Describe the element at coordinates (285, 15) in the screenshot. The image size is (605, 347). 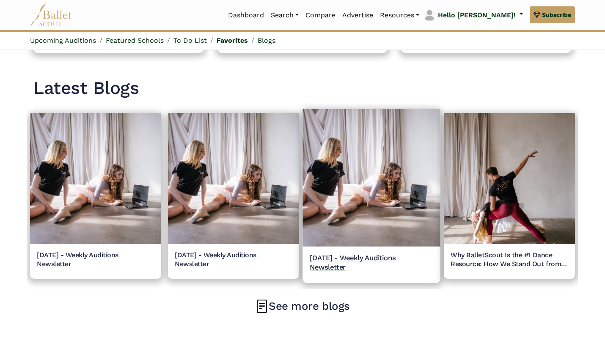
I see `a: Search` at that location.